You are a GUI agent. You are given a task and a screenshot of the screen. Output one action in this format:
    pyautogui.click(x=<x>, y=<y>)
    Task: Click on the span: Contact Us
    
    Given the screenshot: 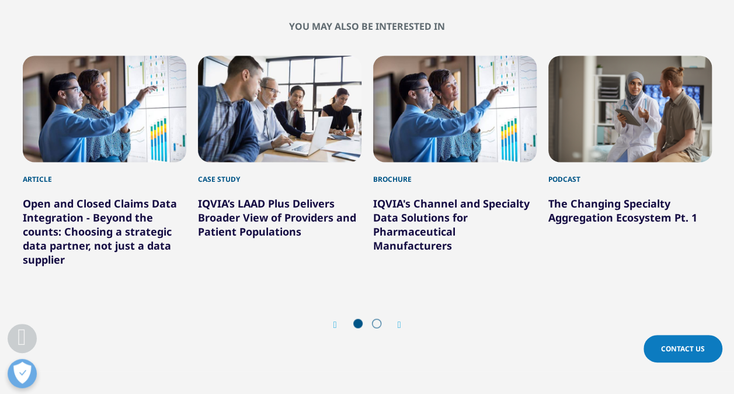 What is the action you would take?
    pyautogui.click(x=683, y=348)
    